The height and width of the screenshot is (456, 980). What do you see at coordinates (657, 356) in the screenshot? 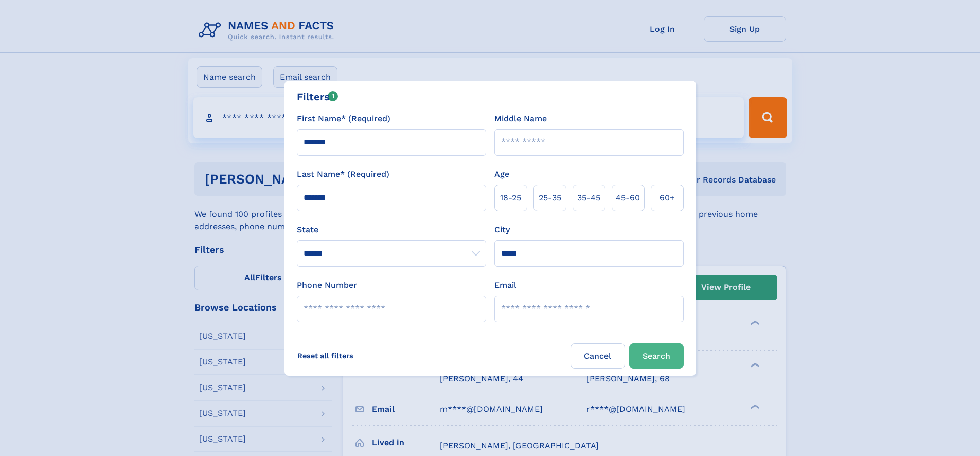
I see `button: Search` at bounding box center [657, 356].